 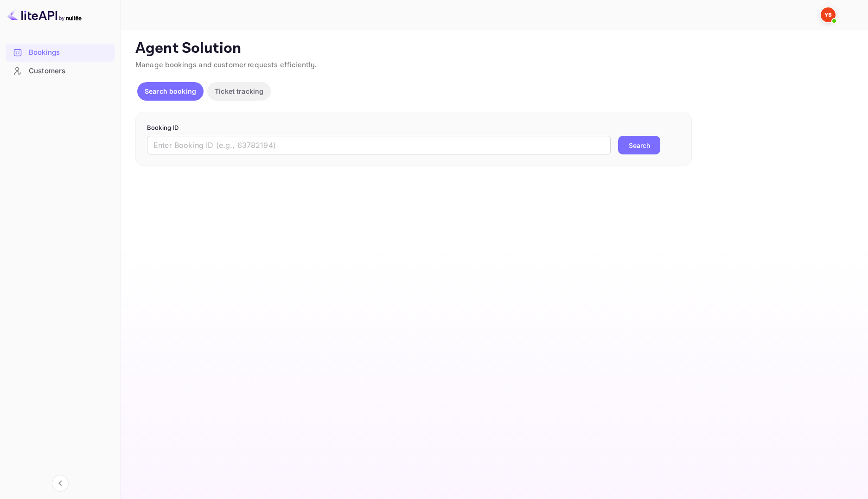 What do you see at coordinates (226, 65) in the screenshot?
I see `span: Manage bookings and customer requests efficiently.` at bounding box center [226, 65].